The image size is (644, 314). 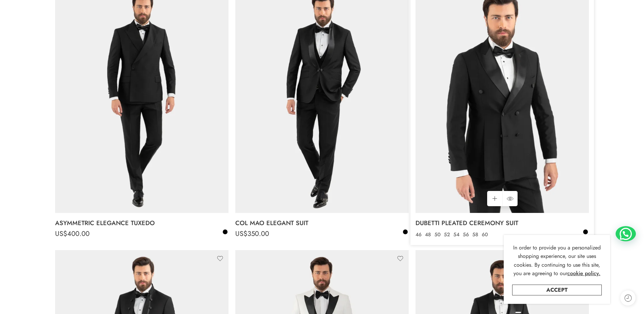 I want to click on a: COL MAO ELEGANT SUIT, so click(x=322, y=223).